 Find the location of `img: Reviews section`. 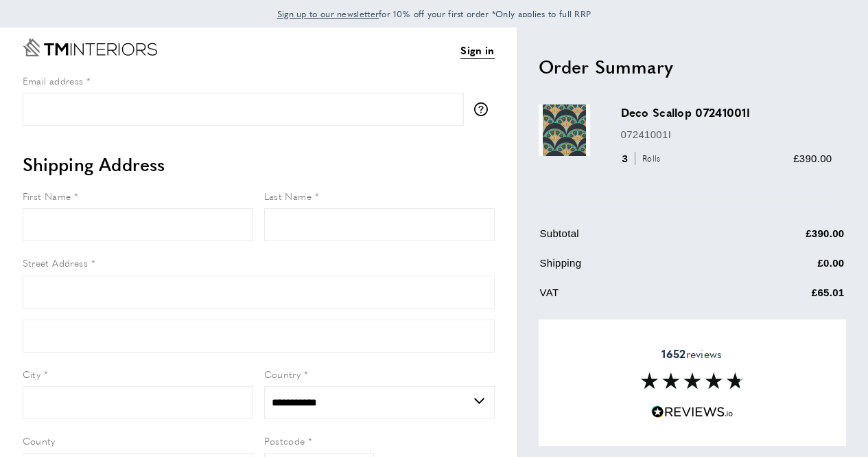

img: Reviews section is located at coordinates (692, 380).